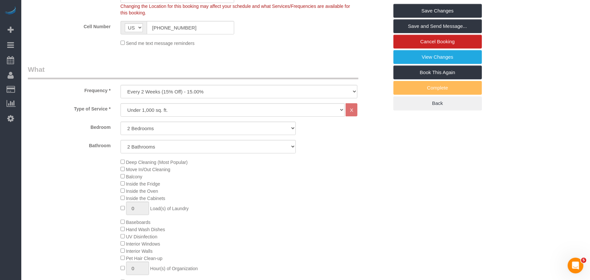  Describe the element at coordinates (69, 108) in the screenshot. I see `label: Type of Service *` at that location.